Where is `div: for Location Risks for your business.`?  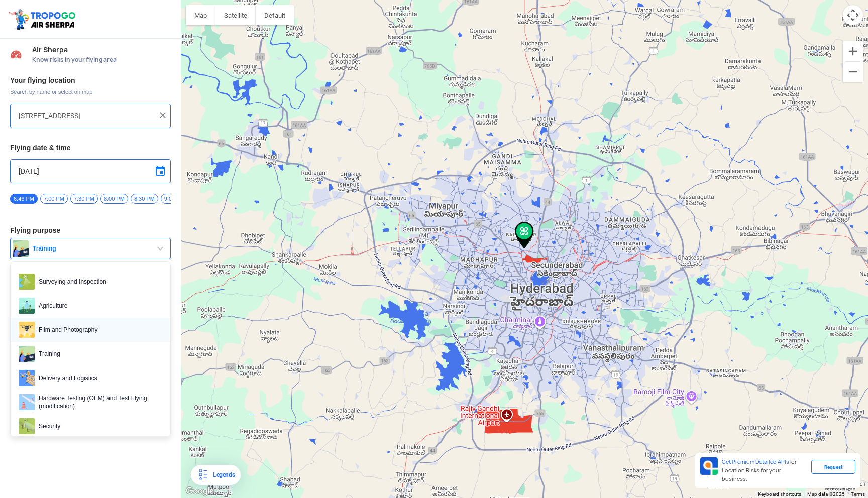 div: for Location Risks for your business. is located at coordinates (764, 470).